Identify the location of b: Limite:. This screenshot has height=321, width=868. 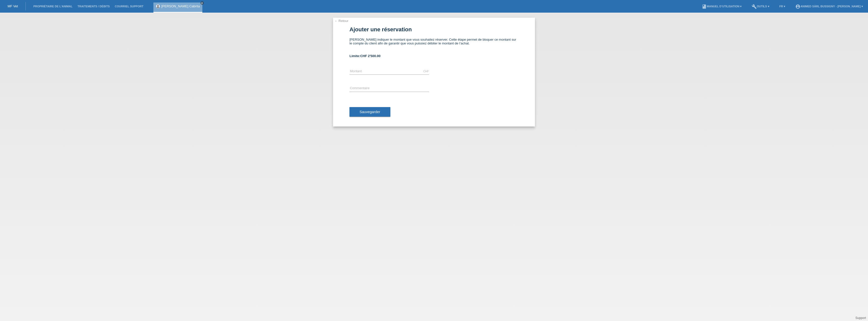
(365, 56).